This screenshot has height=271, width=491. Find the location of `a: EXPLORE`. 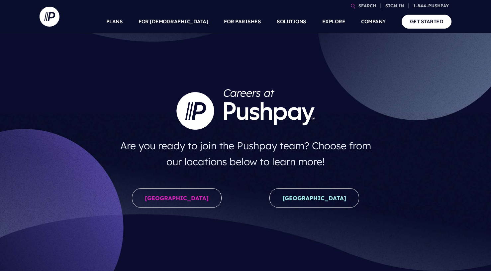

a: EXPLORE is located at coordinates (334, 22).